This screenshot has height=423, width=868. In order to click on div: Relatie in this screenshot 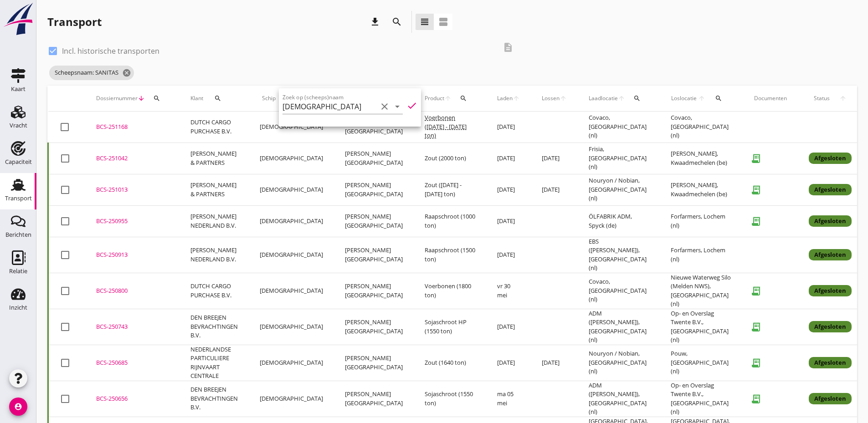, I will do `click(18, 271)`.